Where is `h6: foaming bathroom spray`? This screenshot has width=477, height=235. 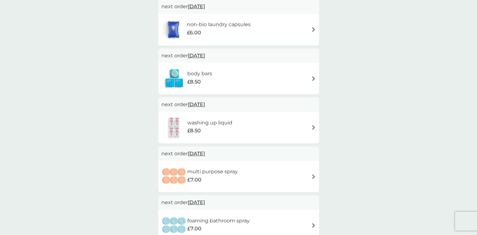 h6: foaming bathroom spray is located at coordinates (219, 221).